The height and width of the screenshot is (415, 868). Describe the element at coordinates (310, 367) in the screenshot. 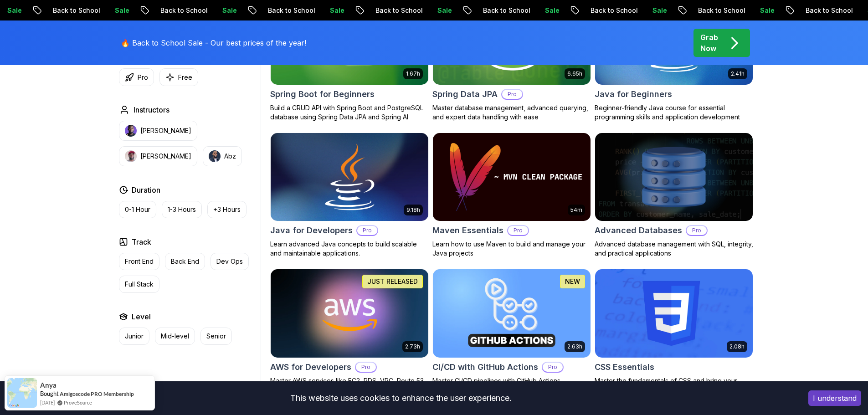

I see `h2: AWS for Developers` at that location.